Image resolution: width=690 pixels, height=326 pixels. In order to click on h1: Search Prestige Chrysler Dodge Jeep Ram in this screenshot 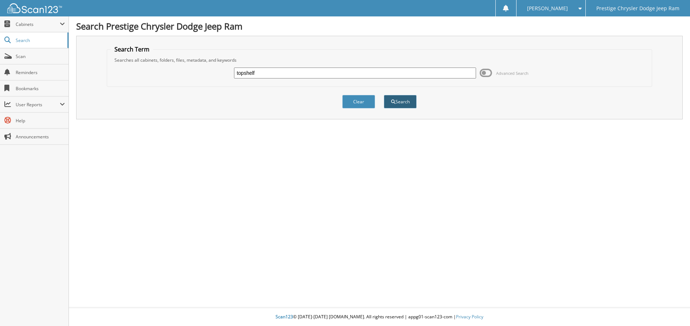, I will do `click(380, 26)`.